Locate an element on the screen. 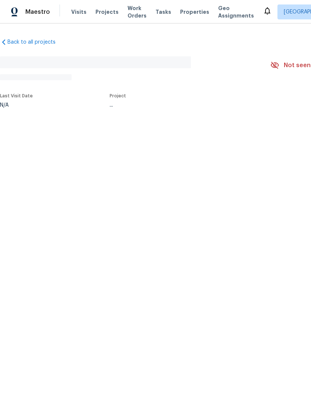 Image resolution: width=311 pixels, height=401 pixels. span: Properties is located at coordinates (195, 12).